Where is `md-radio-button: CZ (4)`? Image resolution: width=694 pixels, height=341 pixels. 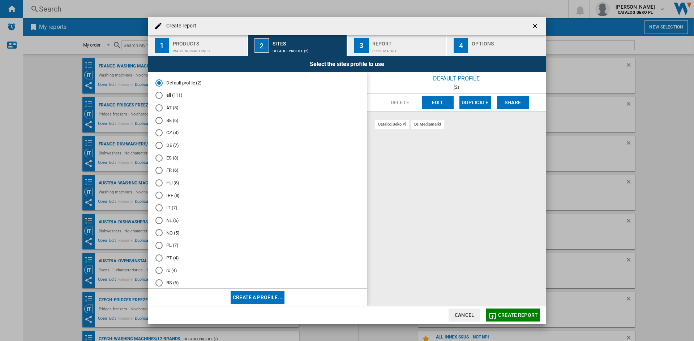 md-radio-button: CZ (4) is located at coordinates (257, 133).